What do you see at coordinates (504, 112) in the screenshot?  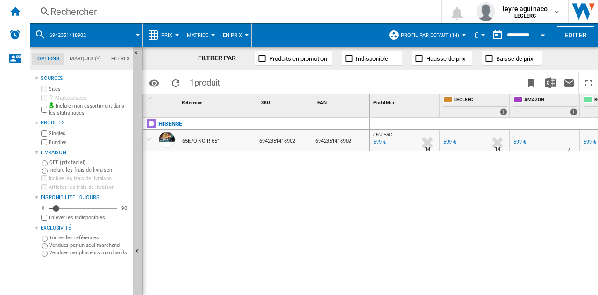 I see `div: 1 offers sold by LECLERC` at bounding box center [504, 112].